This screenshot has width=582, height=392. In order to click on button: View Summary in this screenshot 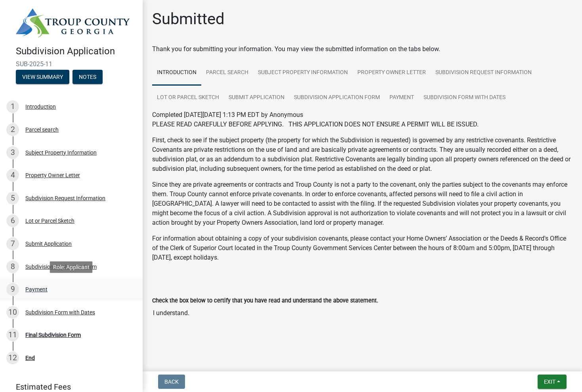, I will do `click(42, 77)`.